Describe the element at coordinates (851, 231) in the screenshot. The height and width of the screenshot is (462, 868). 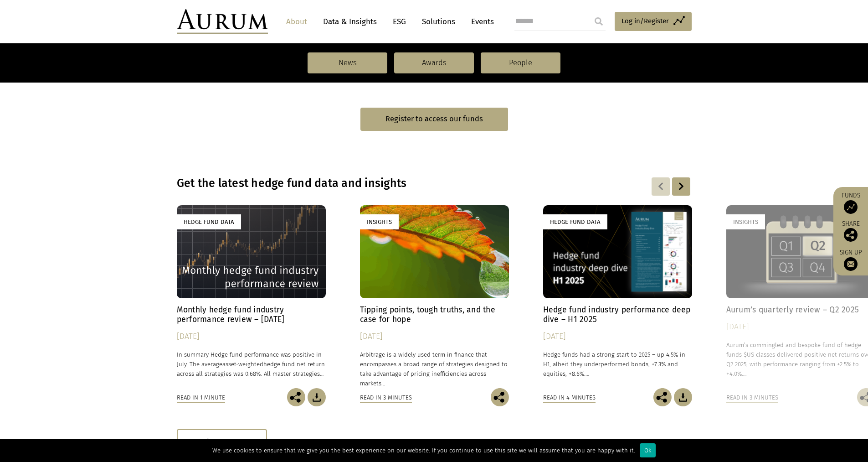
I see `div: Share` at that location.